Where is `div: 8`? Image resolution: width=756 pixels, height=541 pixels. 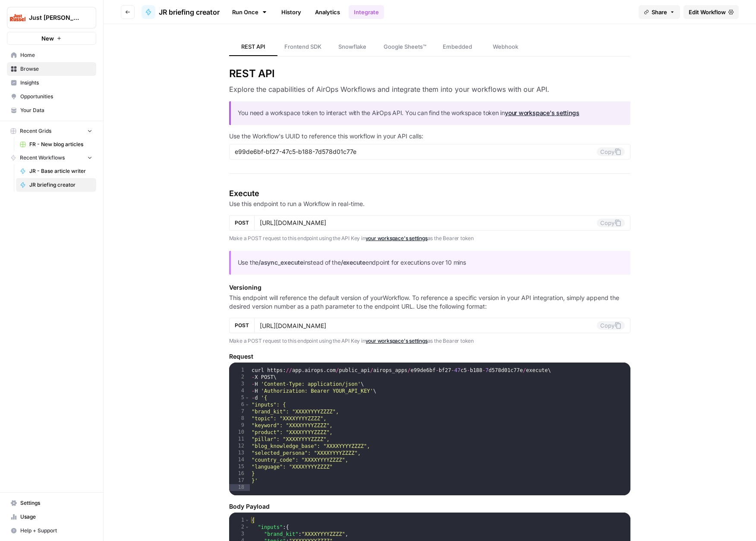
div: 8 is located at coordinates (239, 419).